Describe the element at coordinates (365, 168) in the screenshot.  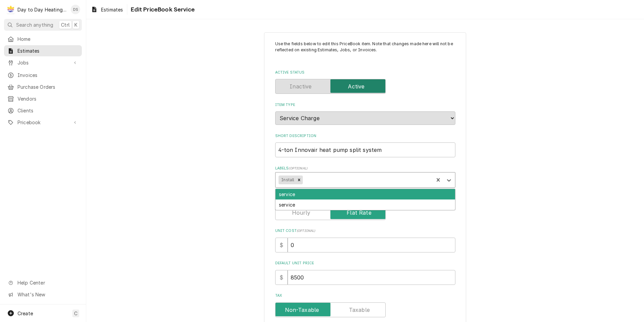
I see `label: Labels` at that location.